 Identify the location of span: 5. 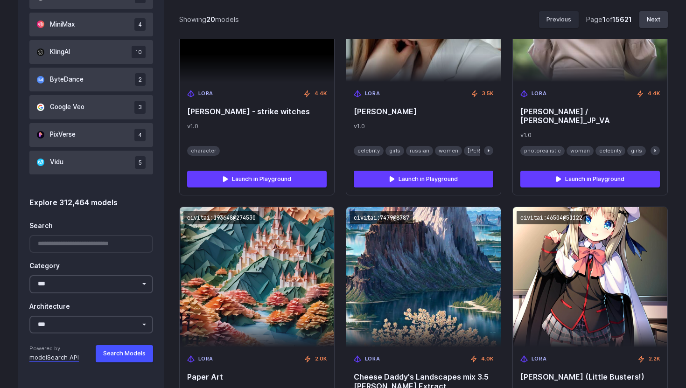
(140, 162).